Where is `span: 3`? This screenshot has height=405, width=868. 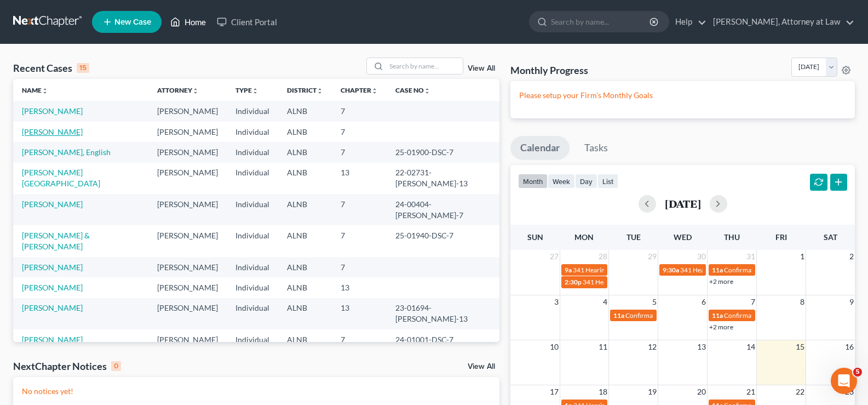 span: 3 is located at coordinates (556, 302).